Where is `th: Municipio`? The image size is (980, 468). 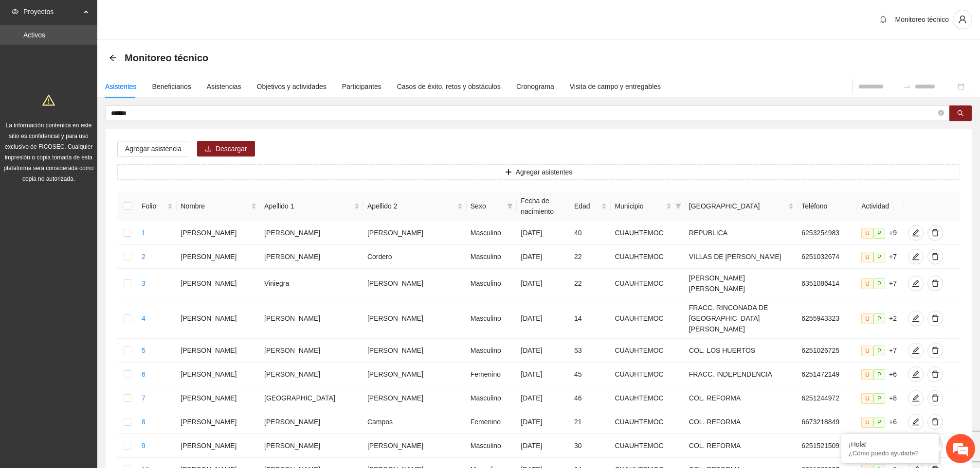
th: Municipio is located at coordinates (648, 206).